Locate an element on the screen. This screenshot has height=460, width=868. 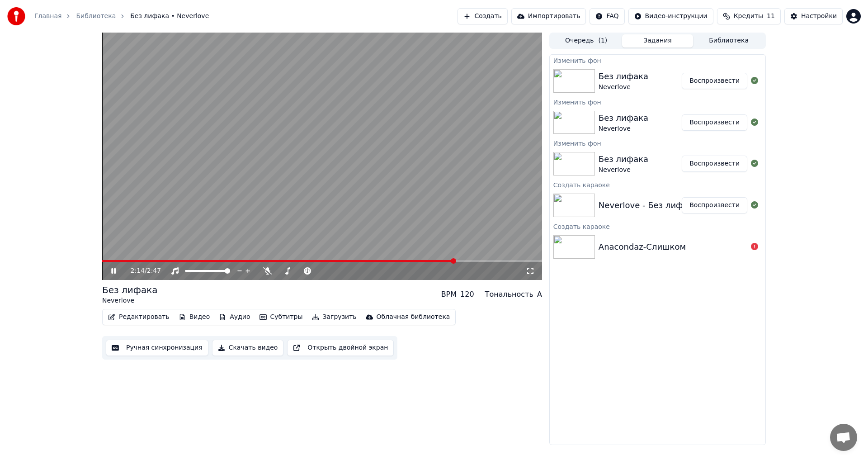
button: Видео-инструкции is located at coordinates (671, 16).